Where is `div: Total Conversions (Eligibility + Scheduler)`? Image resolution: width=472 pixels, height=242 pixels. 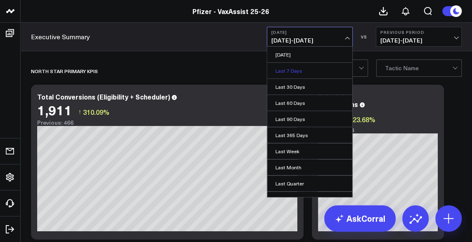
div: Total Conversions (Eligibility + Scheduler) is located at coordinates (104, 97).